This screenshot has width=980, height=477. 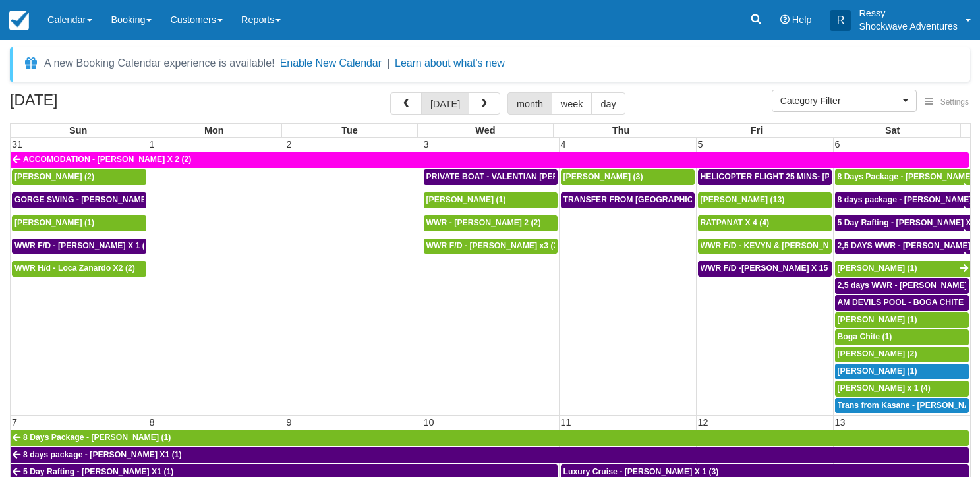 What do you see at coordinates (79, 269) in the screenshot?
I see `a: WWR H/d - Loca Zanardo X2 (2)` at bounding box center [79, 269].